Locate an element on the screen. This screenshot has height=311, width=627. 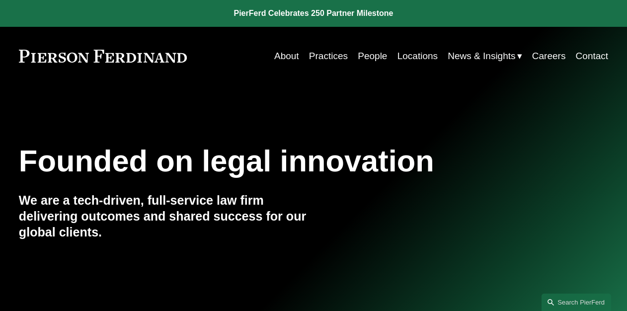
a: Practices is located at coordinates (328, 56).